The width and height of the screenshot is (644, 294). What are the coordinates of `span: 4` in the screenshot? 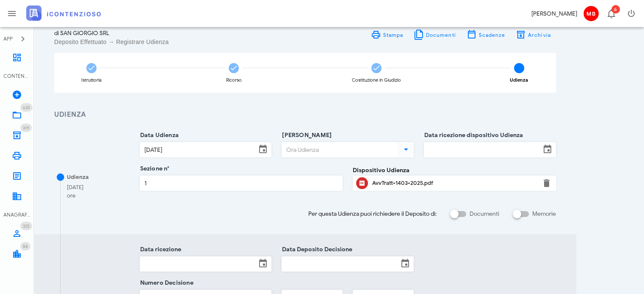 It's located at (519, 68).